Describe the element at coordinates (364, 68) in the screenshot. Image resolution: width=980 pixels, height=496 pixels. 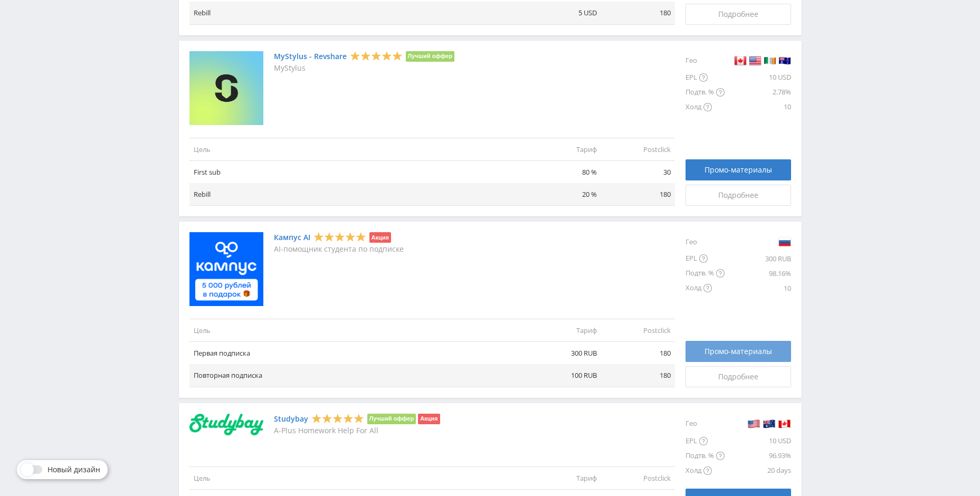
I see `p: MyStylus` at that location.